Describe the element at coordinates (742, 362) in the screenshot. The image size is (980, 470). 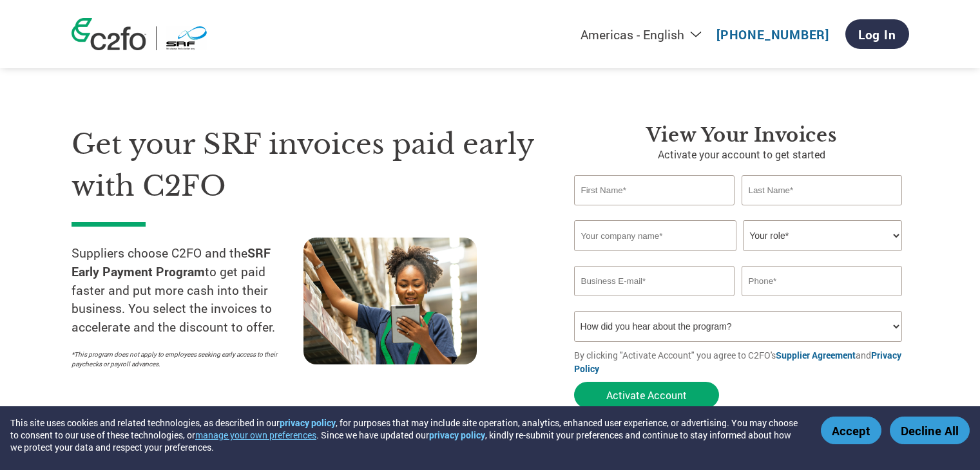
I see `p: By clicking "Activate Account" you agree to C2FO's and` at that location.